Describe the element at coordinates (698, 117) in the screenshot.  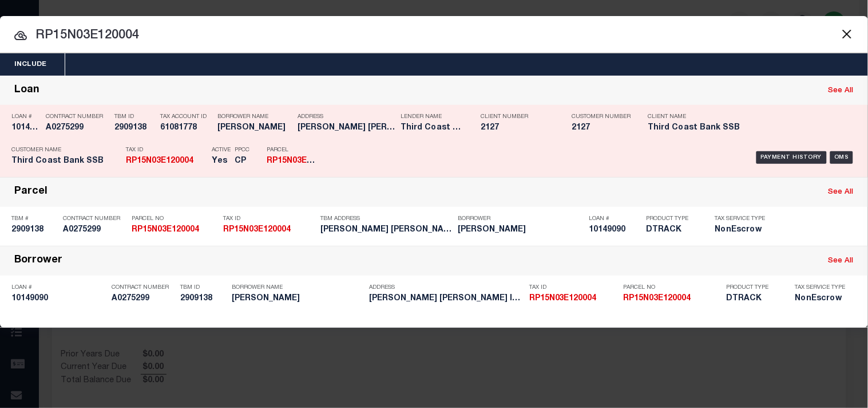
I see `p: Client Name` at that location.